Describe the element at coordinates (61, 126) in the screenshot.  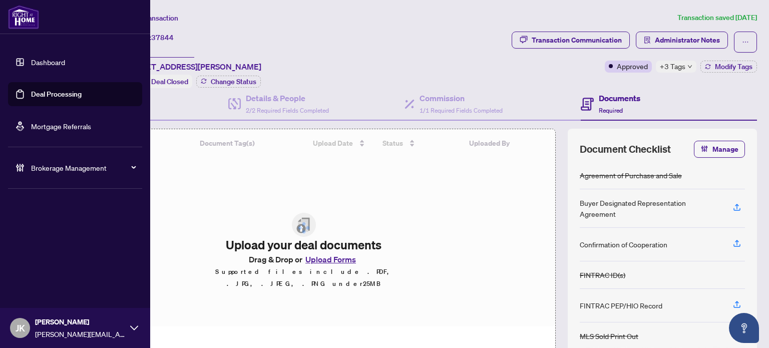
I see `a: Mortgage Referrals` at that location.